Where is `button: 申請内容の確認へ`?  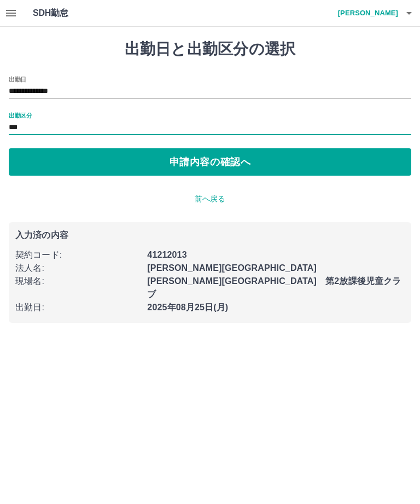
button: 申請内容の確認へ is located at coordinates (210, 162).